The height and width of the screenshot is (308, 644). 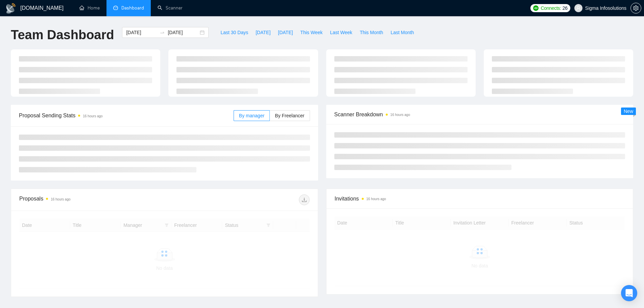 I want to click on a: homeHome, so click(x=89, y=8).